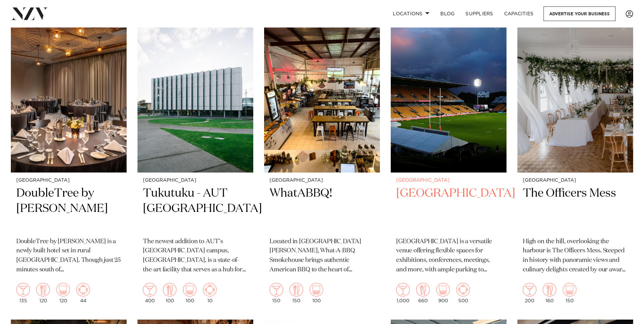 The height and width of the screenshot is (324, 644). I want to click on a: Advertise your business, so click(579, 14).